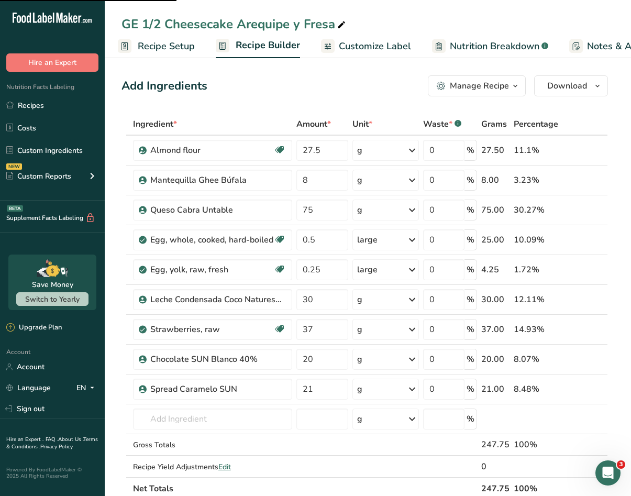  Describe the element at coordinates (536, 240) in the screenshot. I see `div: 10.09%` at that location.